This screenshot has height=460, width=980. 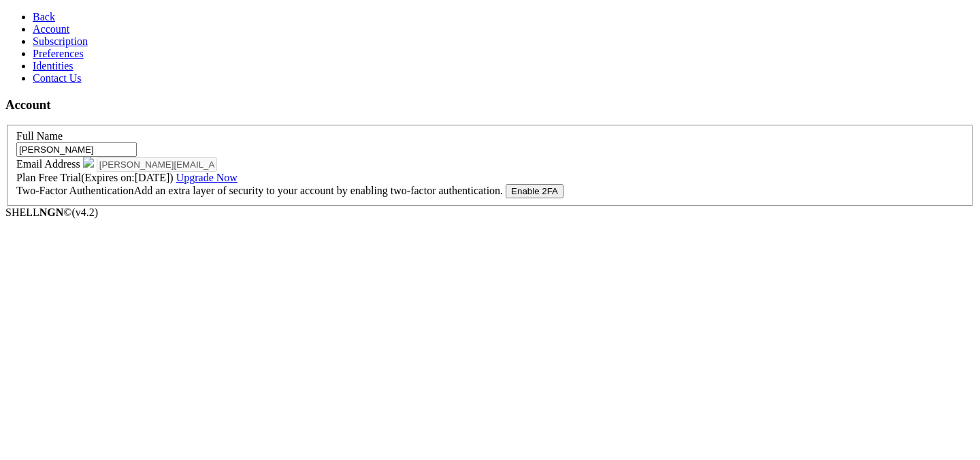 I want to click on input: Full Name, so click(x=76, y=149).